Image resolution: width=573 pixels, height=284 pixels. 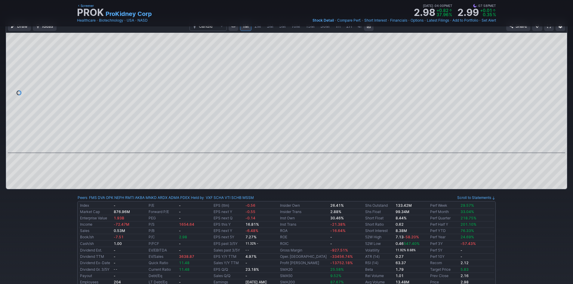 I want to click on a: PDEX, so click(x=185, y=198).